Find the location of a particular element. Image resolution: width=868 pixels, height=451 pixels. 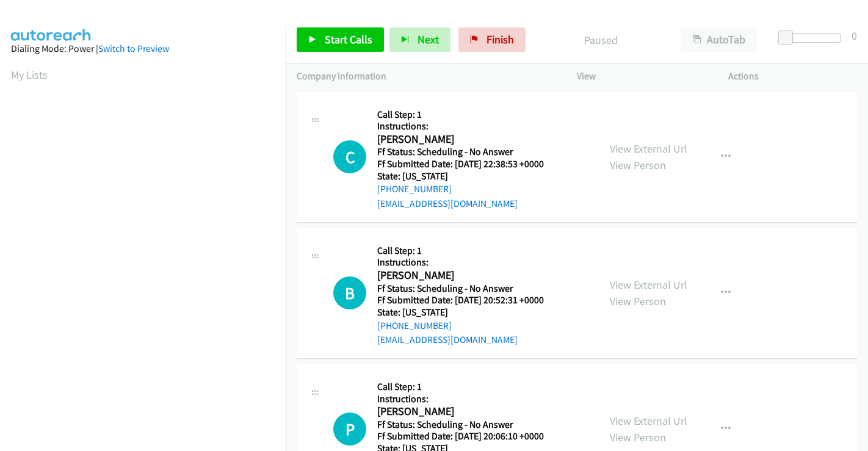

p: Paused is located at coordinates (600, 39).